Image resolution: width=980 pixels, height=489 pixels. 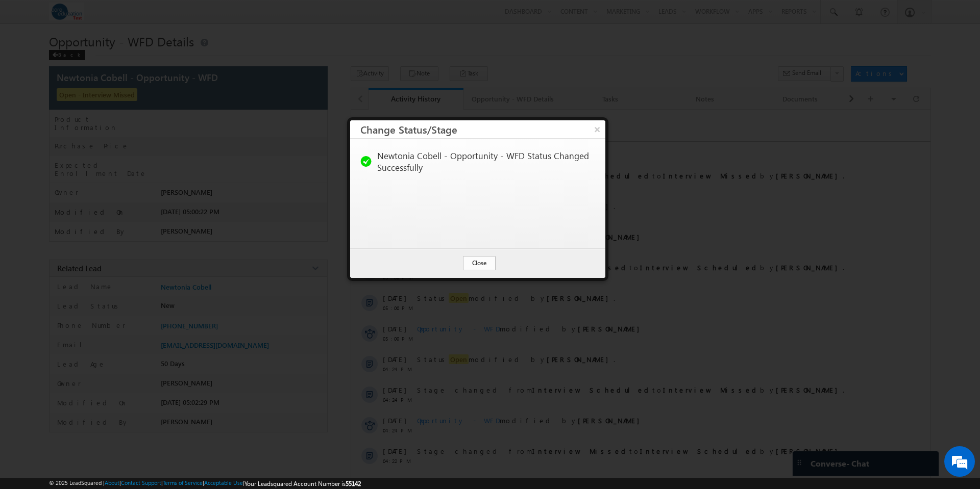 I want to click on div: Minimize live chat window, so click(x=180, y=17).